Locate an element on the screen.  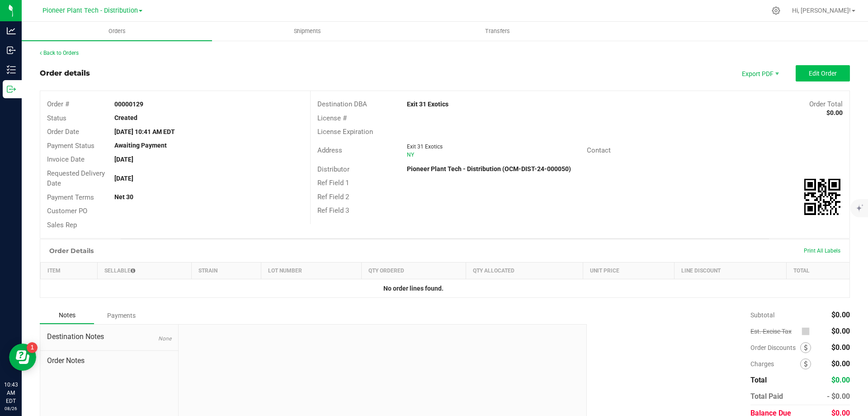
th: Lot Number is located at coordinates (311, 271).